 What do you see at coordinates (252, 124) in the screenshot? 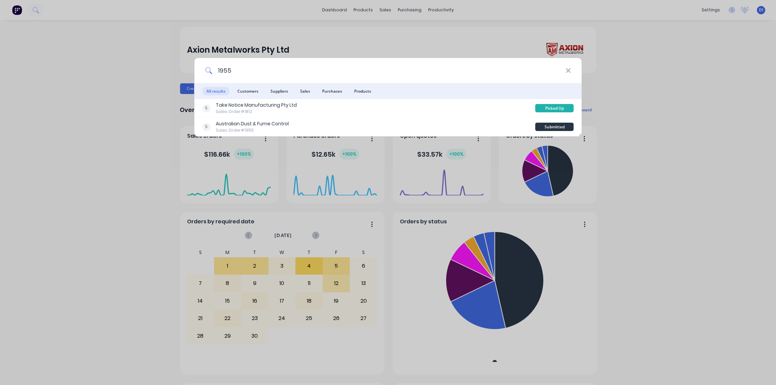
I see `div: Australian Dust & Fume Control` at bounding box center [252, 124].